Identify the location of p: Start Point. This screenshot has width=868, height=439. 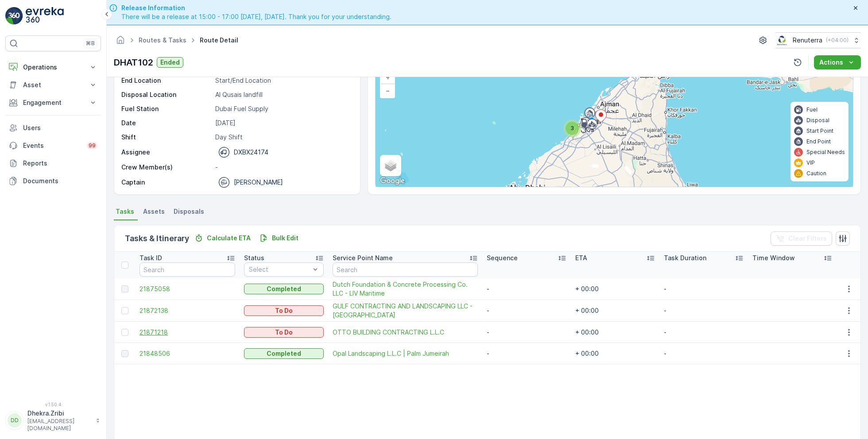
(819, 131).